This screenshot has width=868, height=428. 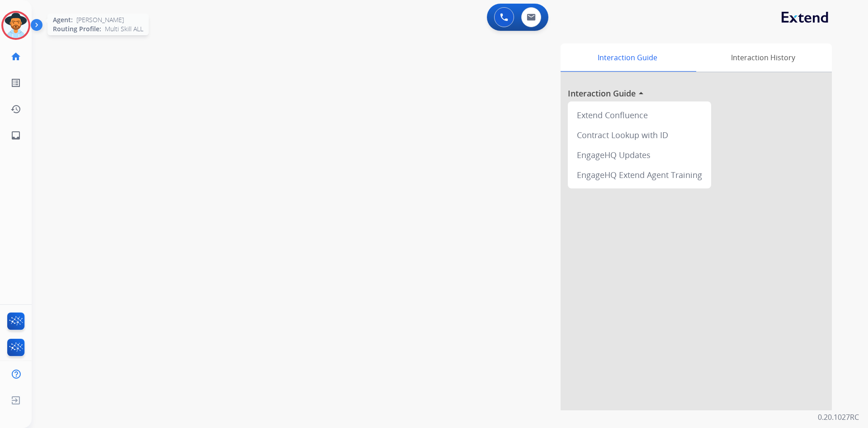 What do you see at coordinates (640, 135) in the screenshot?
I see `div: Contract Lookup with ID` at bounding box center [640, 135].